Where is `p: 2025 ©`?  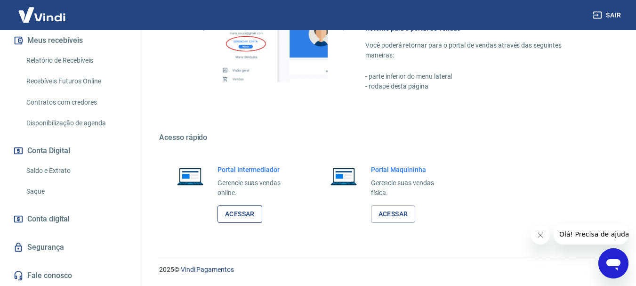 p: 2025 © is located at coordinates (386, 269).